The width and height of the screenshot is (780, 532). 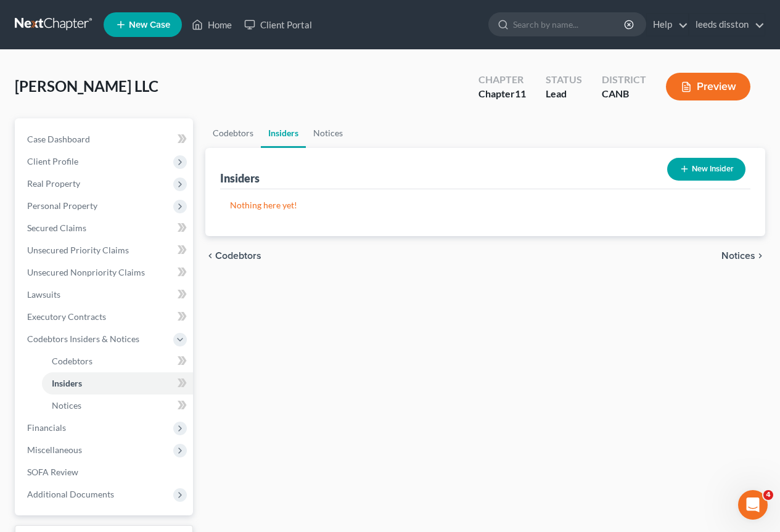 What do you see at coordinates (55, 450) in the screenshot?
I see `span: Miscellaneous` at bounding box center [55, 450].